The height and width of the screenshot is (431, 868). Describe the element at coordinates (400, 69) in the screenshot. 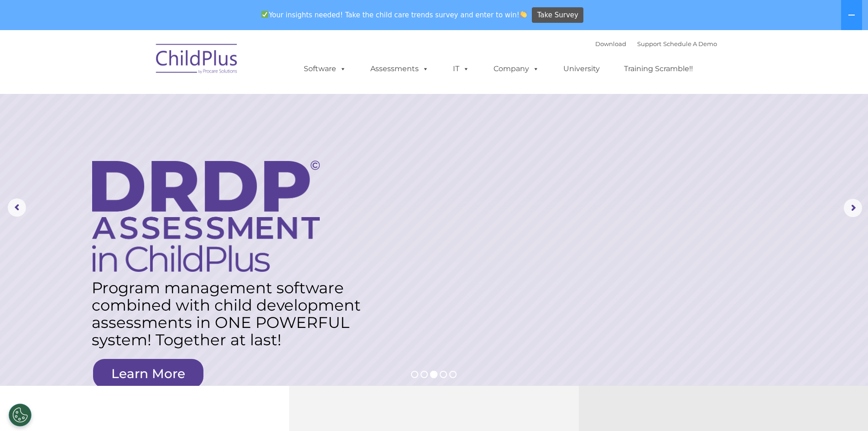

I see `a: Assessments` at that location.